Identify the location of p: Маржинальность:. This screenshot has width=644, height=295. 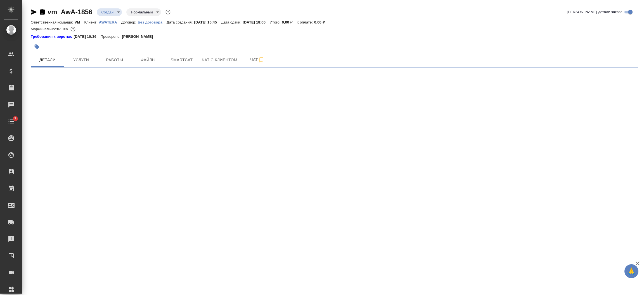
(47, 29).